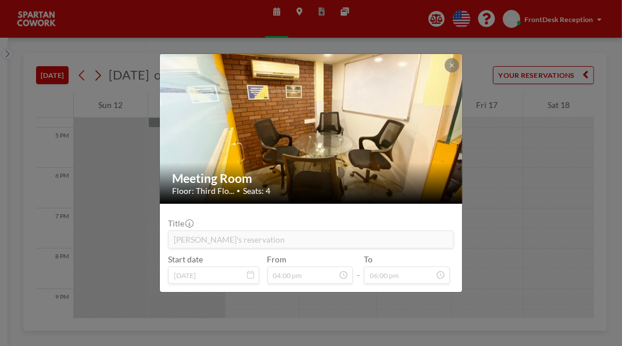  I want to click on label: To, so click(368, 259).